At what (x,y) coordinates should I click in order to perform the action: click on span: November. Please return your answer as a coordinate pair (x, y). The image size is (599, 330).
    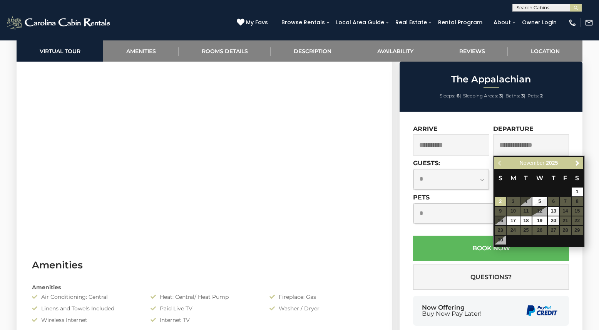
    Looking at the image, I should click on (532, 163).